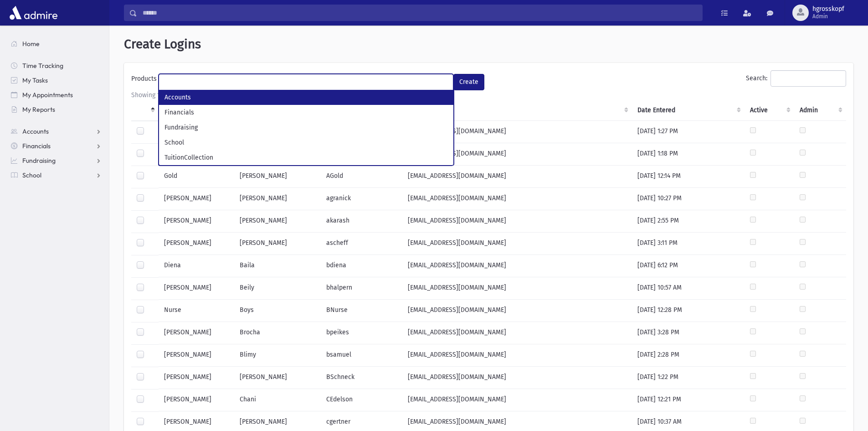  I want to click on td: Boys, so click(277, 311).